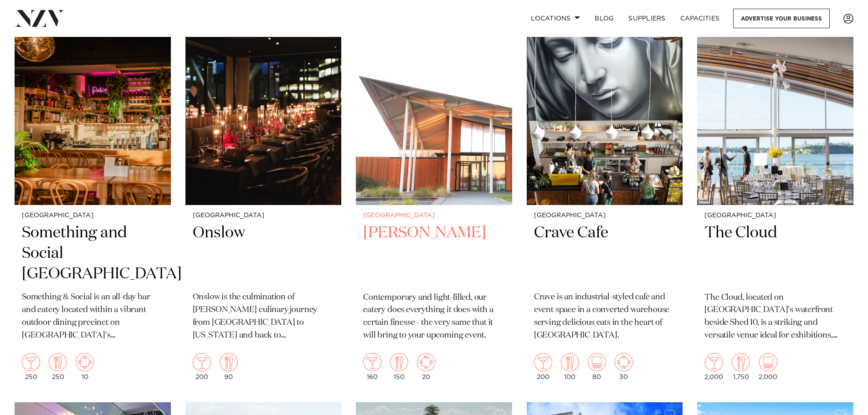 Image resolution: width=868 pixels, height=415 pixels. Describe the element at coordinates (647, 19) in the screenshot. I see `a: SUPPLIERS` at that location.